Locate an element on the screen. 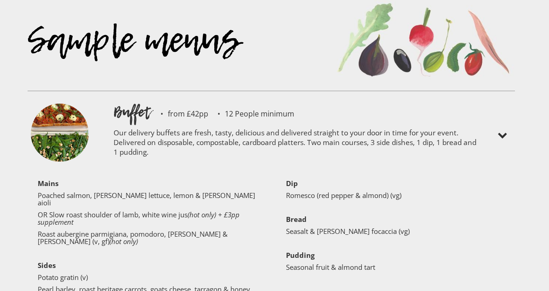 Image resolution: width=549 pixels, height=291 pixels. strong: Mains is located at coordinates (48, 183).